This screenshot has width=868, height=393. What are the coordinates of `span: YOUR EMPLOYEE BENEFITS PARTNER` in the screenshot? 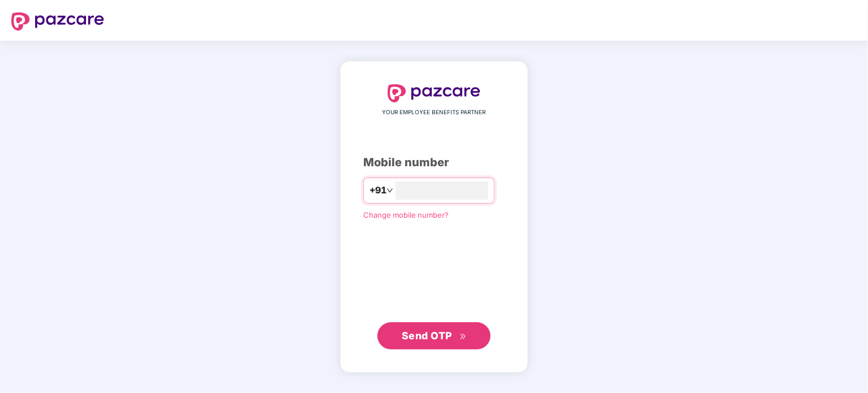 It's located at (434, 113).